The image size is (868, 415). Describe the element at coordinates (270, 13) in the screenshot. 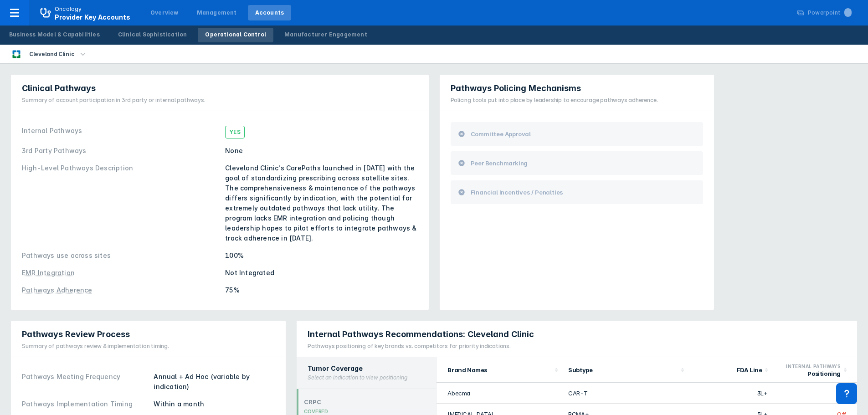

I see `a: Accounts` at that location.